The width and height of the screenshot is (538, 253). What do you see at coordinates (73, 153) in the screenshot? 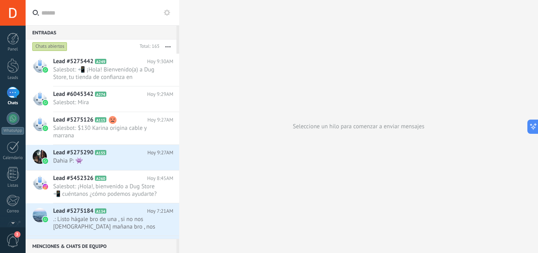
I see `span: Lead #5275290` at bounding box center [73, 153].